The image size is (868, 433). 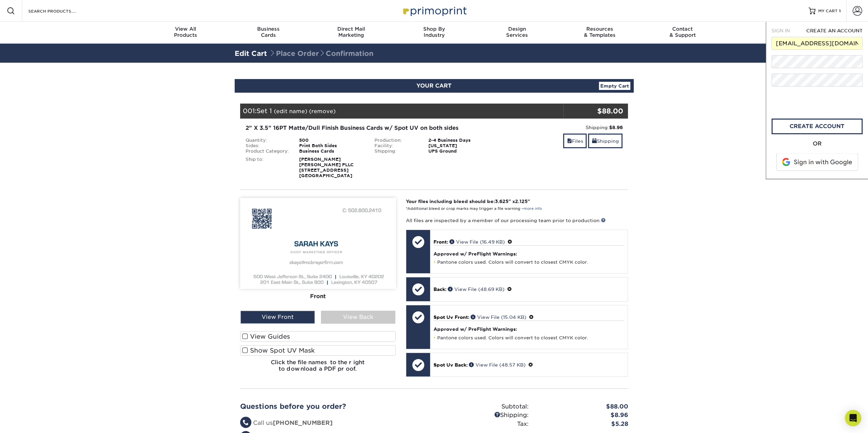 I want to click on div: Quantity:, so click(x=267, y=140).